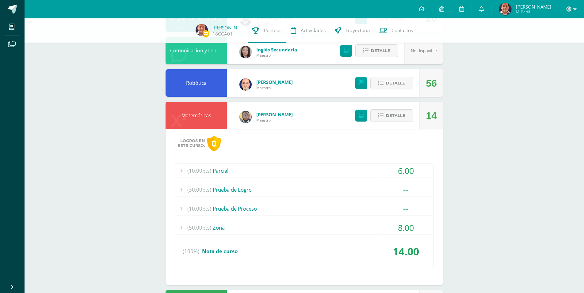 Image resolution: width=584 pixels, height=293 pixels. Describe the element at coordinates (191, 252) in the screenshot. I see `span: (100%)` at that location.